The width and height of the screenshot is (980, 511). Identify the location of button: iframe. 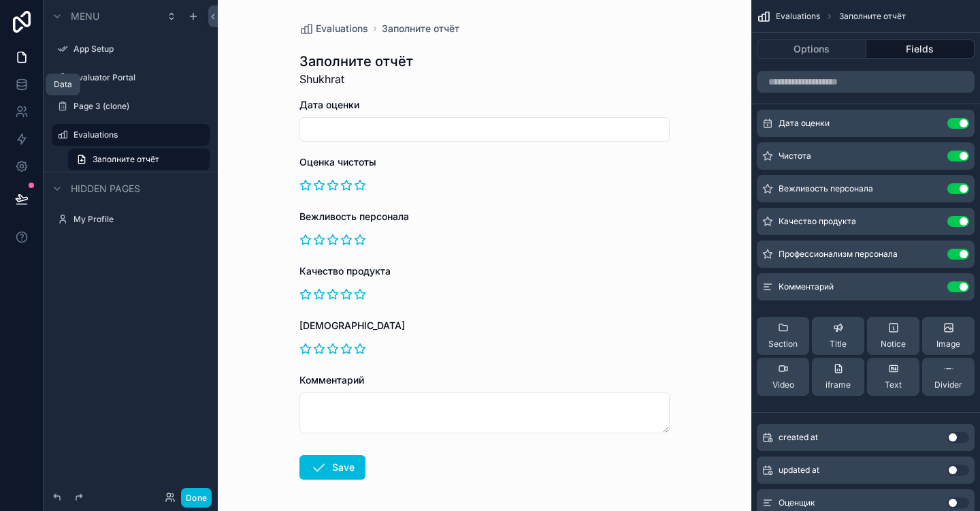
(838, 377).